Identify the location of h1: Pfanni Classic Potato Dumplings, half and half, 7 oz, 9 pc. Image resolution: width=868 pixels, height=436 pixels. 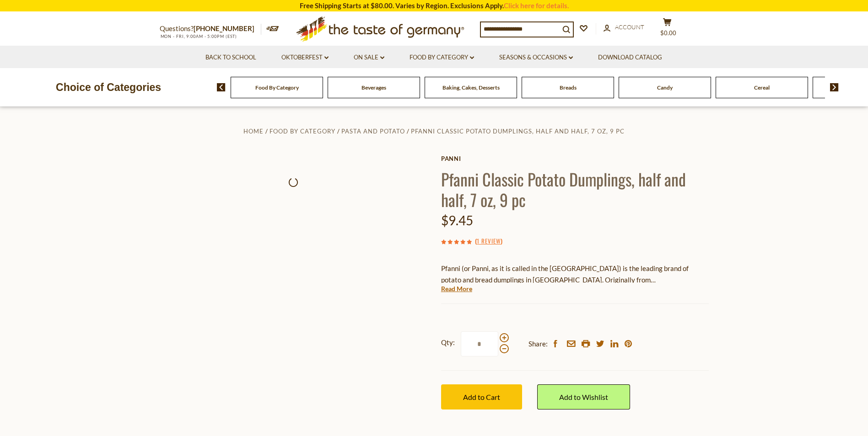
(574, 189).